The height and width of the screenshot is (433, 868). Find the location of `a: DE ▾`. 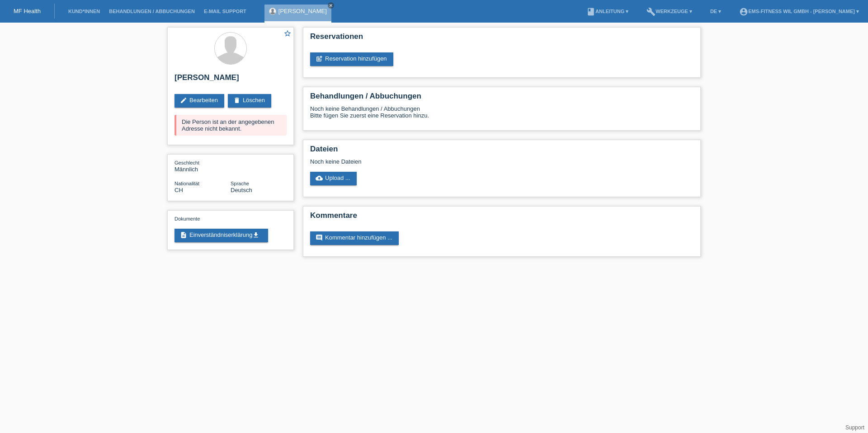

a: DE ▾ is located at coordinates (716, 12).